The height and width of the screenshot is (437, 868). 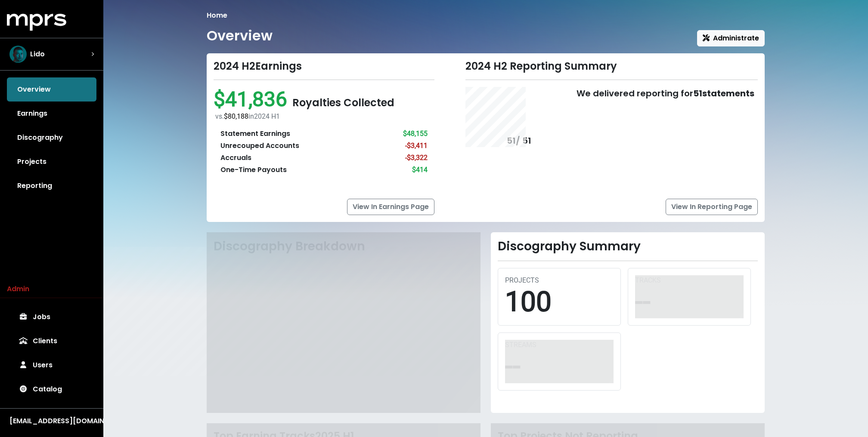 What do you see at coordinates (51, 317) in the screenshot?
I see `a: Jobs` at bounding box center [51, 317].